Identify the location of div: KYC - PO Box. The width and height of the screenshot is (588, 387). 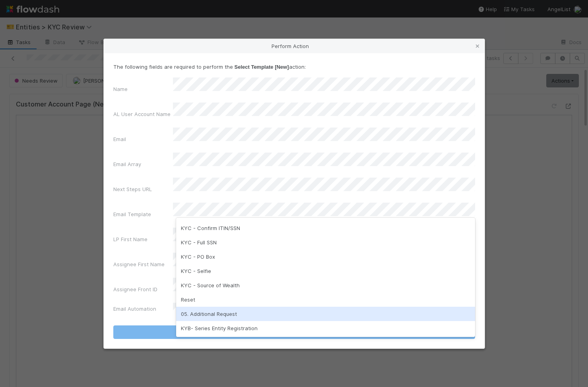
(325, 257).